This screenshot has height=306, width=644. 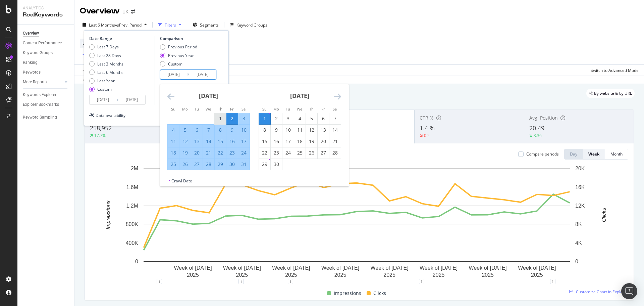 I want to click on small: Fr, so click(x=232, y=109).